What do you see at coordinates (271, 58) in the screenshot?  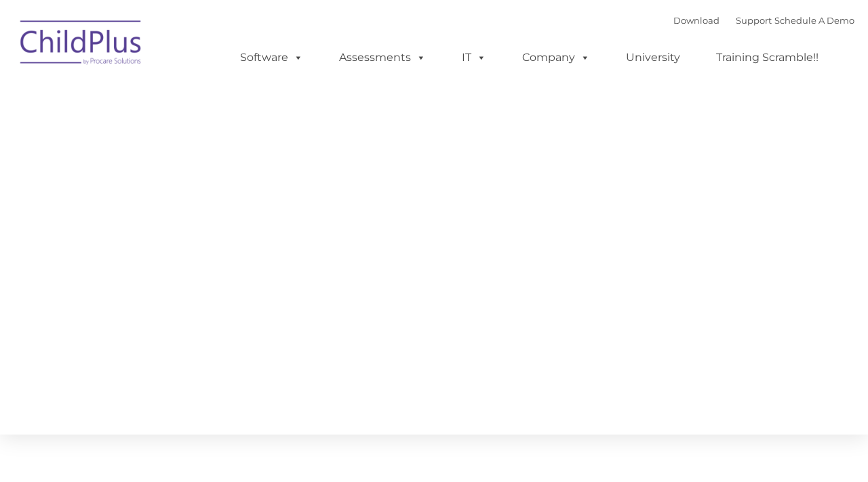 I see `a: Software` at bounding box center [271, 58].